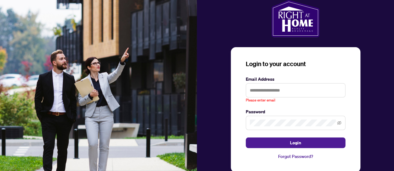  What do you see at coordinates (295, 157) in the screenshot?
I see `a: Forgot Password?` at bounding box center [295, 157].